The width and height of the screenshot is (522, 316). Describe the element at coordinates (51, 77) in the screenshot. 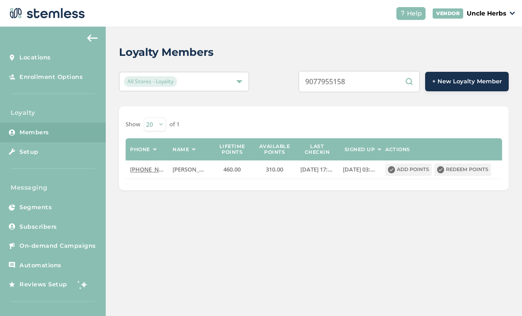

I see `span: Enrollment Options` at that location.